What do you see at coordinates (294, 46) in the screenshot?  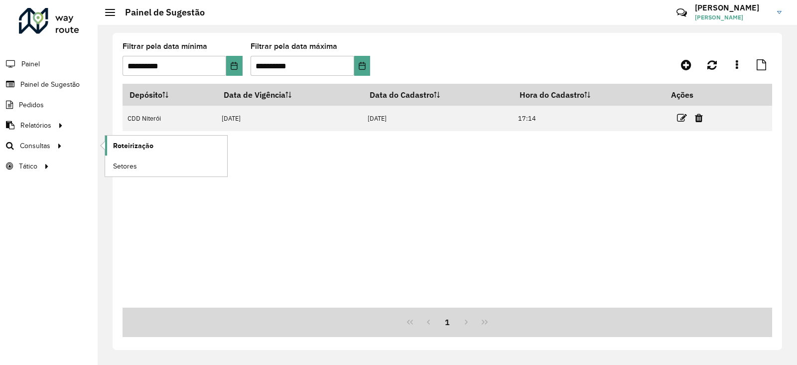 I see `label: Filtrar pela data máxima` at bounding box center [294, 46].